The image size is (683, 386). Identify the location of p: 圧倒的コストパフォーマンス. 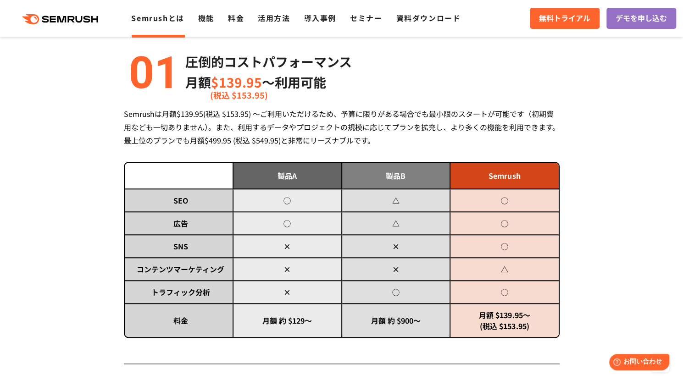
(268, 61).